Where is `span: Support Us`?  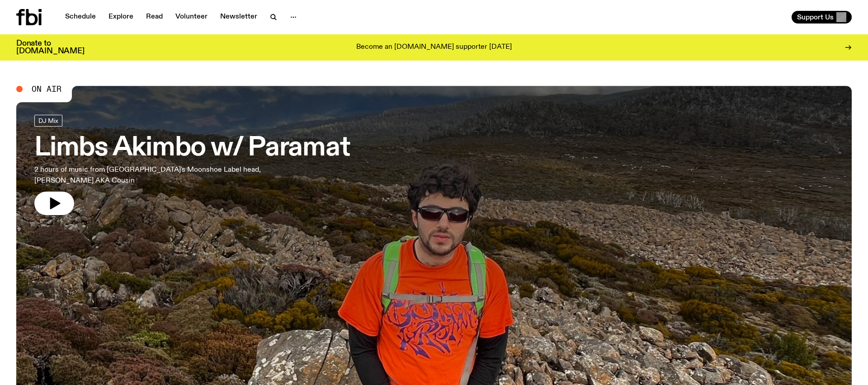 span: Support Us is located at coordinates (815, 17).